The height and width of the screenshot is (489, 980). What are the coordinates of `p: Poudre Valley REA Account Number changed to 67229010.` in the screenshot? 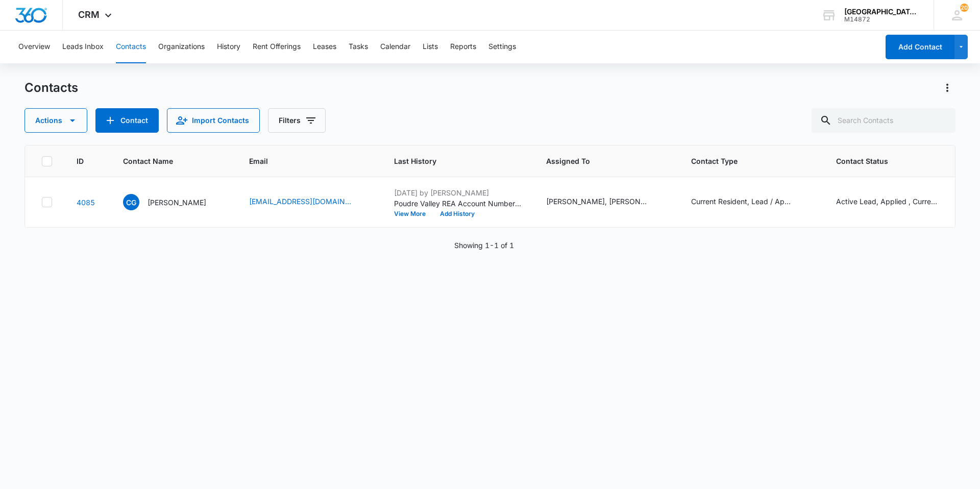 It's located at (457, 203).